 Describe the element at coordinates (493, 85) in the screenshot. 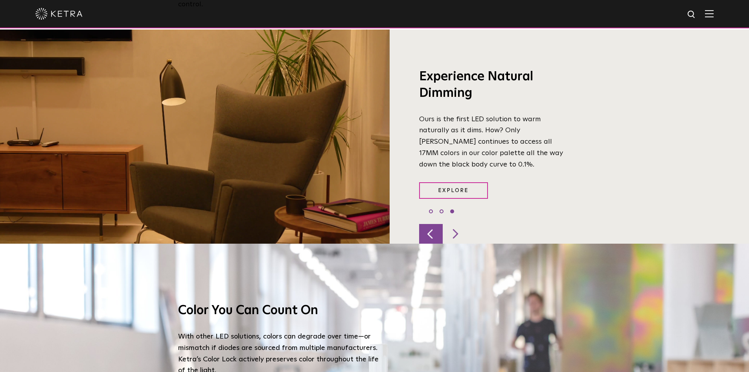

I see `h3: Experience Natural Dimming` at that location.